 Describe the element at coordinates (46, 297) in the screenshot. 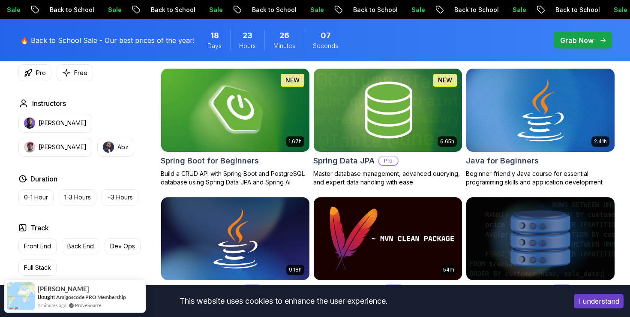

I see `span: Bought` at that location.